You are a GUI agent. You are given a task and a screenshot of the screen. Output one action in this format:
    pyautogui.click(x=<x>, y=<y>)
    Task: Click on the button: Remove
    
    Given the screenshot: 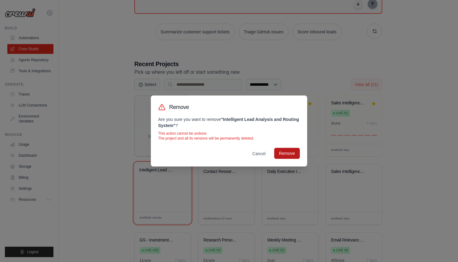 What is the action you would take?
    pyautogui.click(x=287, y=153)
    